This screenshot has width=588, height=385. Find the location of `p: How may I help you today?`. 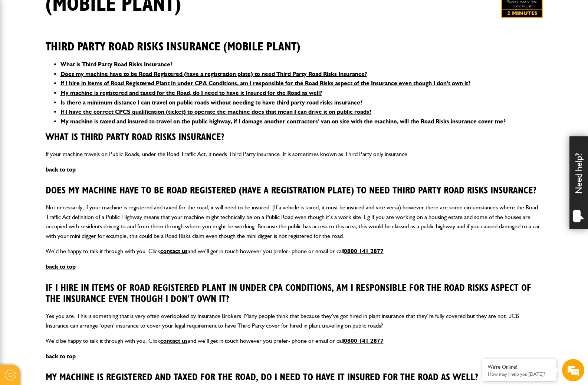

p: How may I help you today? is located at coordinates (519, 374).